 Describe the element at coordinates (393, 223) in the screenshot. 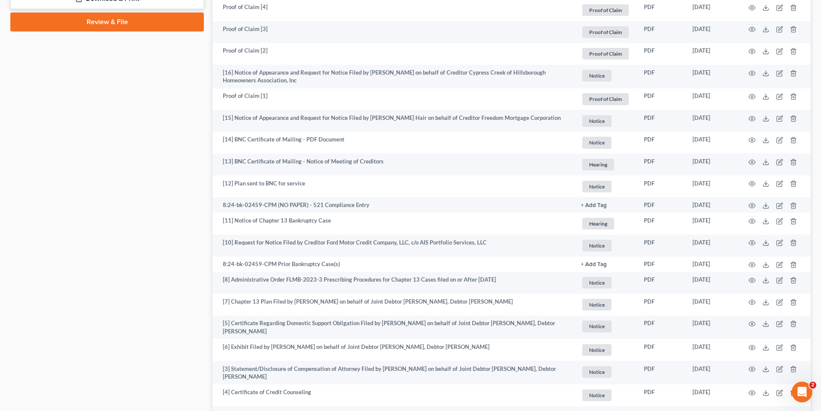

I see `td: [11] Notice of Chapter 13 Bankruptcy Case` at that location.